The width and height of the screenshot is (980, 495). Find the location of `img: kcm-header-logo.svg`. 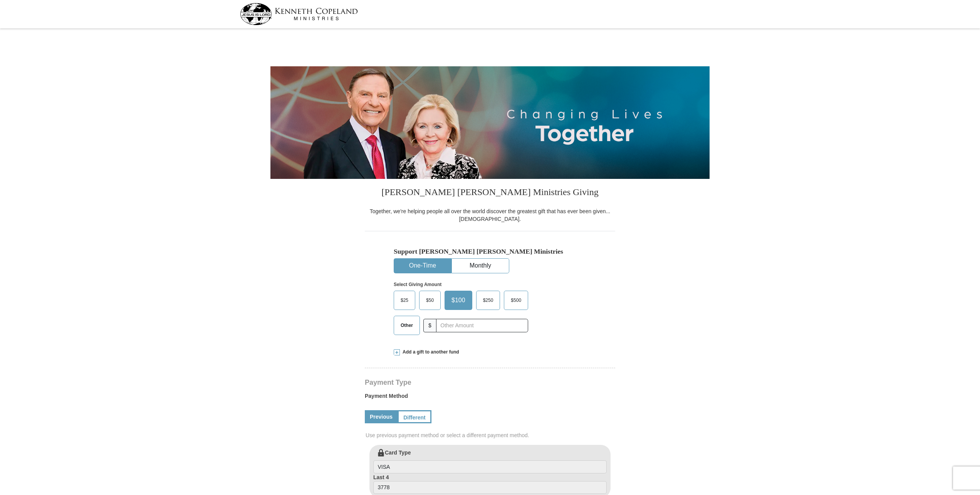

img: kcm-header-logo.svg is located at coordinates (299, 14).